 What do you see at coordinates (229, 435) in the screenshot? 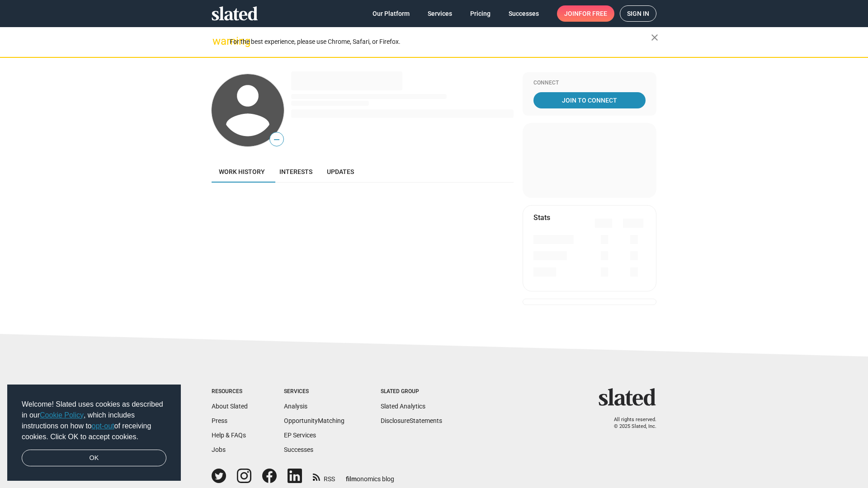
I see `a: Help & FAQs` at bounding box center [229, 435].